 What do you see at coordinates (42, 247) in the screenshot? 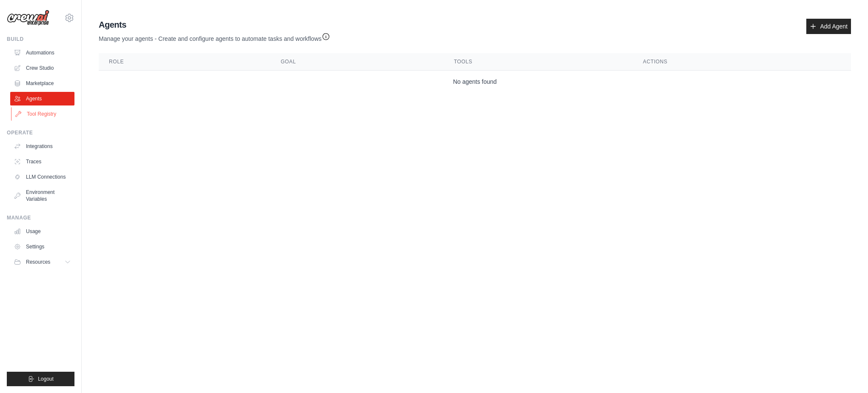
I see `a: Settings` at bounding box center [42, 247].